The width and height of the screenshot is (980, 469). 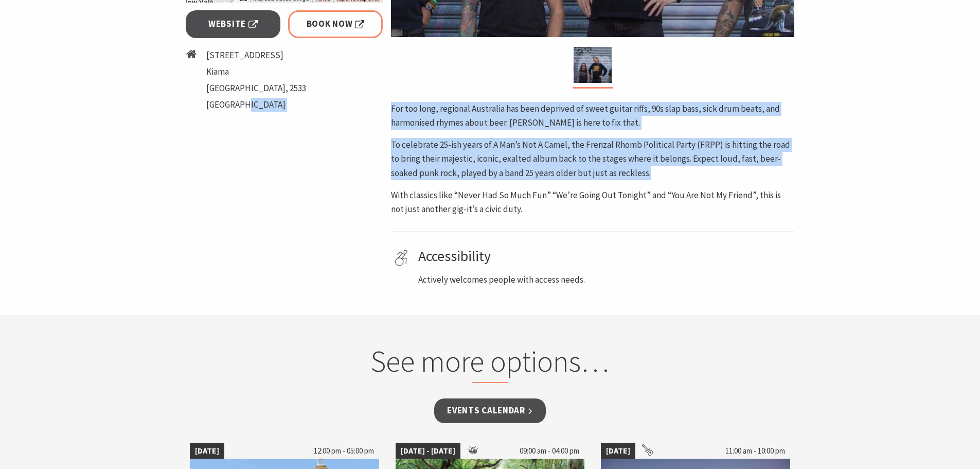 What do you see at coordinates (593, 159) in the screenshot?
I see `p: To celebrate 25-ish years of A Man’s Not A Camel, the Frenzal Rhomb Political Party (FRPP) is hit...` at bounding box center [593, 159].